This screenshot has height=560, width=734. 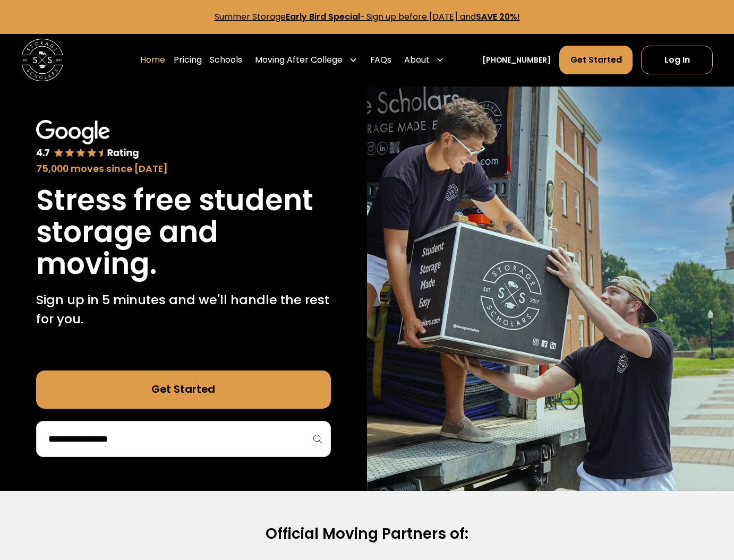 What do you see at coordinates (381, 60) in the screenshot?
I see `a: FAQs` at bounding box center [381, 60].